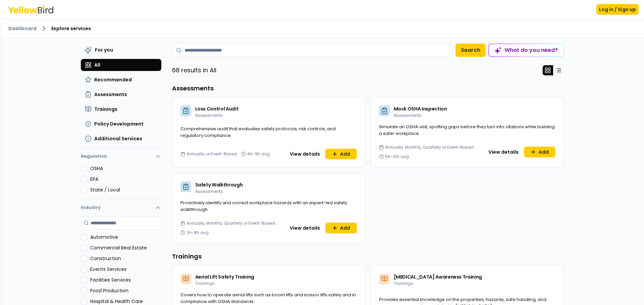 This screenshot has height=305, width=644. What do you see at coordinates (259, 154) in the screenshot?
I see `span: 4h-9h avg` at bounding box center [259, 154].